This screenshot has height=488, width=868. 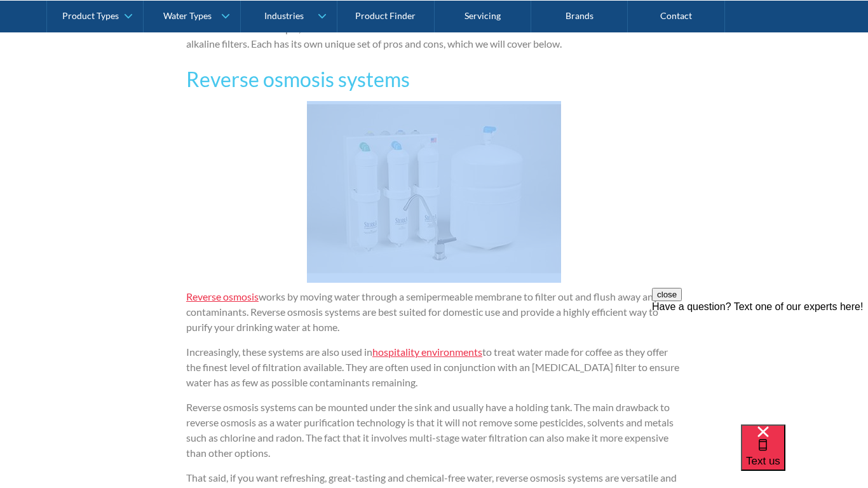 What do you see at coordinates (434, 189) in the screenshot?
I see `img: reverse osmosis system2` at bounding box center [434, 189].